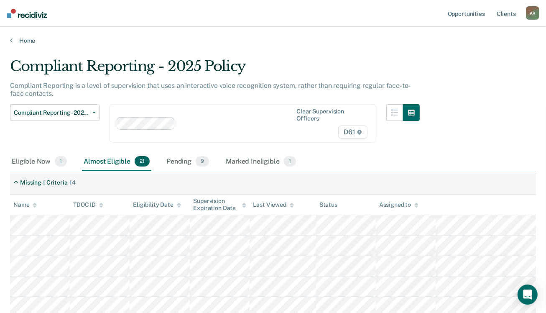  What do you see at coordinates (55, 112) in the screenshot?
I see `button: Compliant Reporting - 2025 Policy` at bounding box center [55, 112].